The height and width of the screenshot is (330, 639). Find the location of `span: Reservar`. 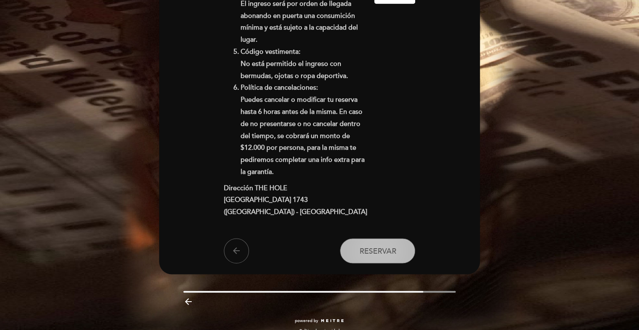

span: Reservar is located at coordinates (378, 251).